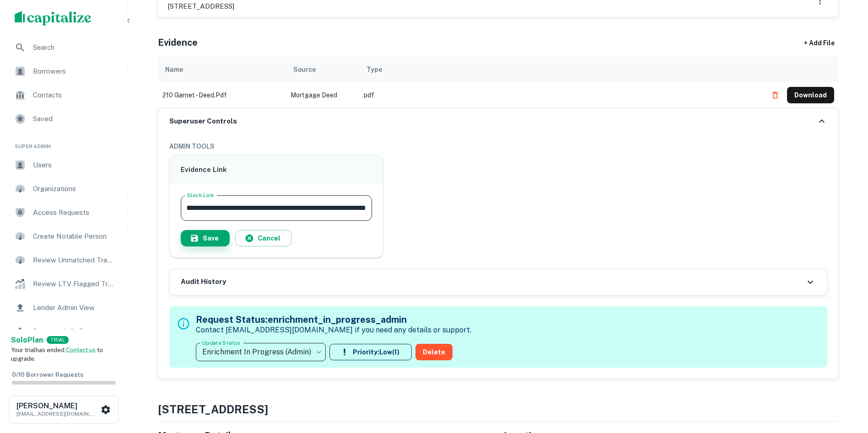 This screenshot has width=868, height=433. What do you see at coordinates (53, 18) in the screenshot?
I see `img: capitalize-logo.png` at bounding box center [53, 18].